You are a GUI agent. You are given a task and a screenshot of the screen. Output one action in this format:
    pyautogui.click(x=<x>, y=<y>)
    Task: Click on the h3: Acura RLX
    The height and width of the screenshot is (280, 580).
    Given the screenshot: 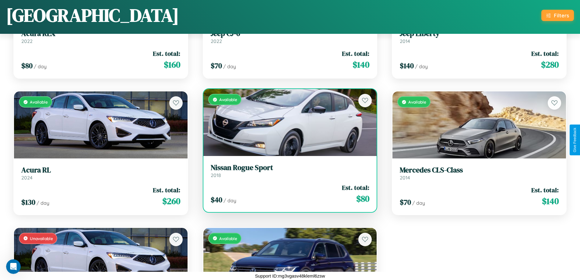 What is the action you would take?
    pyautogui.click(x=101, y=33)
    